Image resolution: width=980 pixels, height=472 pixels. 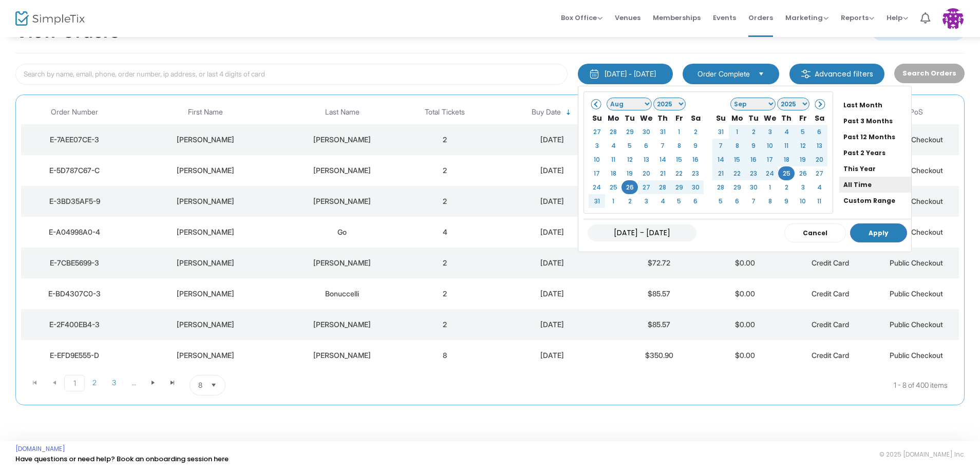 What do you see at coordinates (133, 383) in the screenshot?
I see `span: Page 4` at bounding box center [133, 383].